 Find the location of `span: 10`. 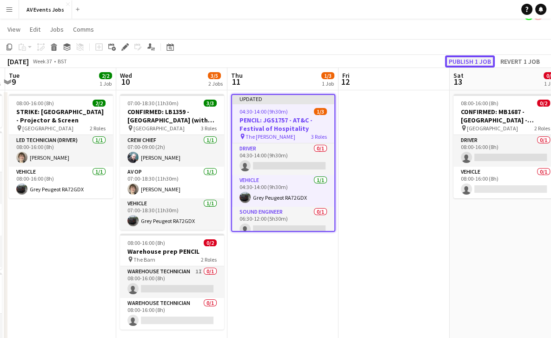

span: 10 is located at coordinates (125, 81).